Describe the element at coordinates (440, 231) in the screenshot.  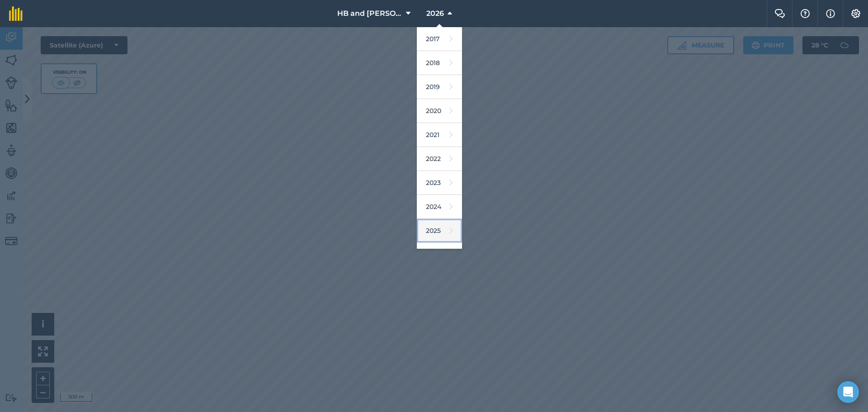
I see `a: 2025` at that location.